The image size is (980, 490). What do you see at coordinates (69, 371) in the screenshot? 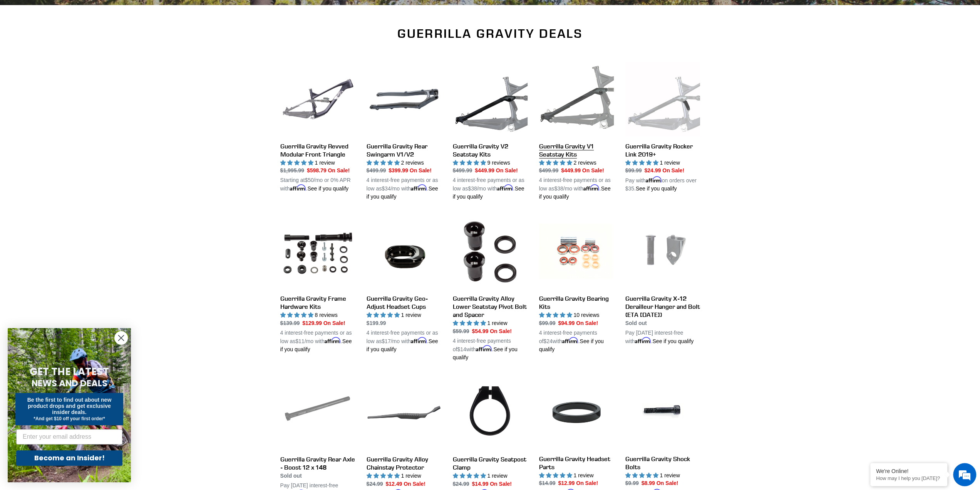
I see `span: GET THE LATEST` at bounding box center [69, 371].